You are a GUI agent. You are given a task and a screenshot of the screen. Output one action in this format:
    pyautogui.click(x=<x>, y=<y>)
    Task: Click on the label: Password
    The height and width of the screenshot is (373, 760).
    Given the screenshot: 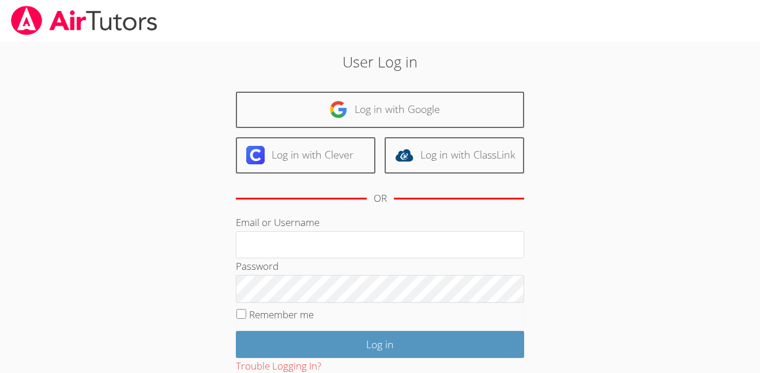 What is the action you would take?
    pyautogui.click(x=257, y=266)
    